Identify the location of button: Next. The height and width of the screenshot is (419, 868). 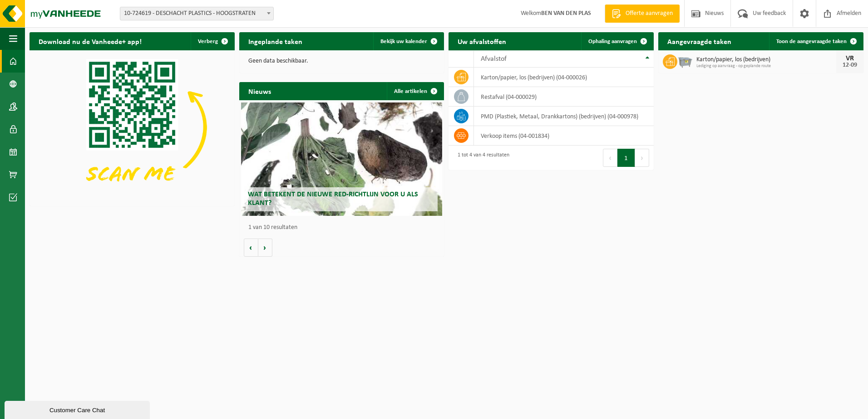
(642, 158).